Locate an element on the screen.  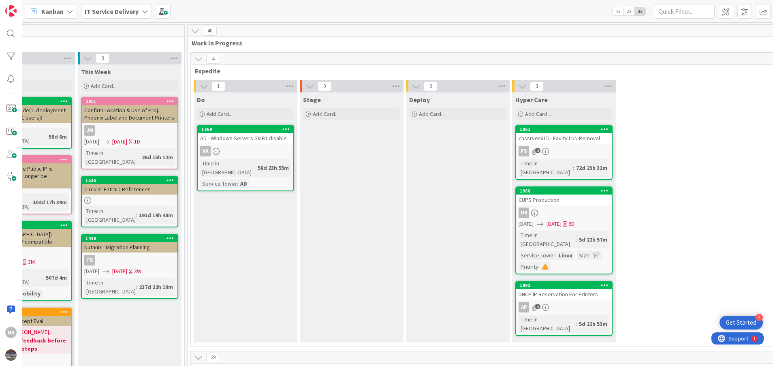
span: 4 is located at coordinates (213, 59).